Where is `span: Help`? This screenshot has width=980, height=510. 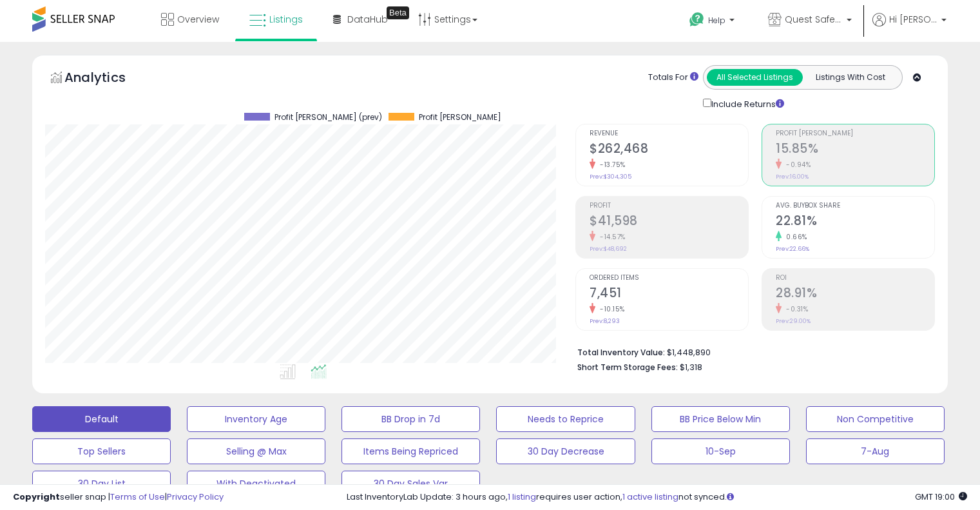 span: Help is located at coordinates (717, 20).